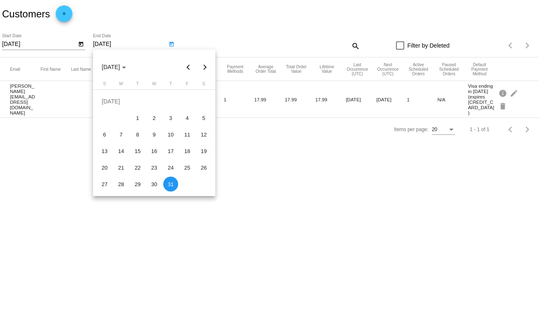 The image size is (539, 309). Describe the element at coordinates (154, 151) in the screenshot. I see `td: July 16, 2025` at that location.